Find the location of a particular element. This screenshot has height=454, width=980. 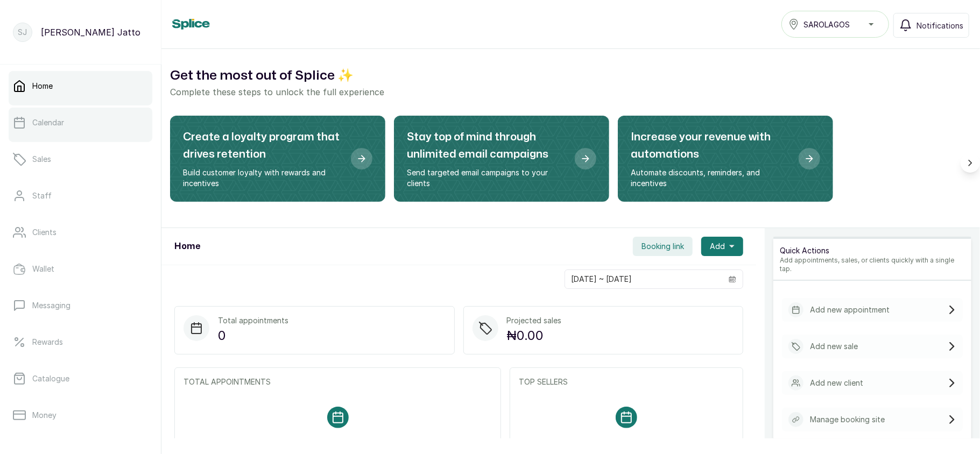

p: Build customer loyalty with rewards and incentives is located at coordinates (262, 178).